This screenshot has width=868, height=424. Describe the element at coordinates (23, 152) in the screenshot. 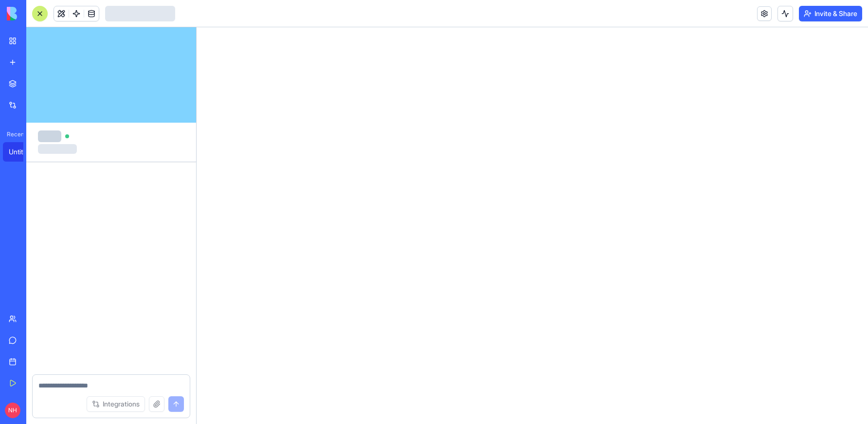

I see `a: Untitled App` at that location.